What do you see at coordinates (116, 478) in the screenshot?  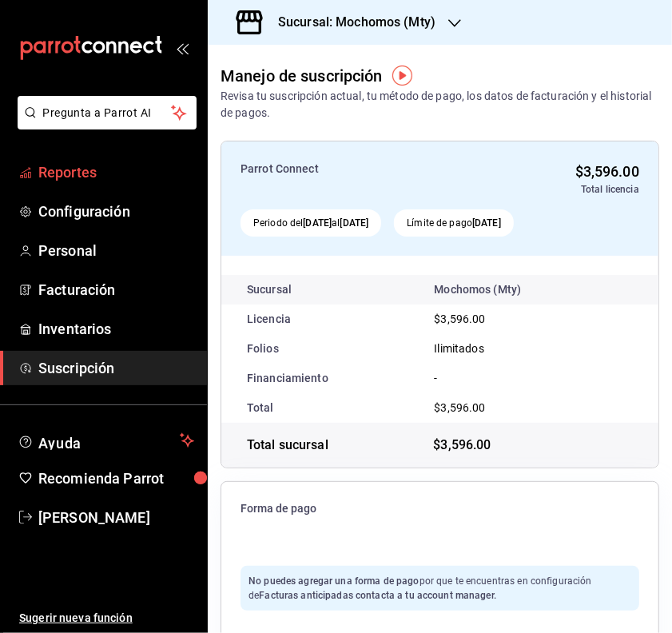 I see `span: Recomienda Parrot` at bounding box center [116, 478].